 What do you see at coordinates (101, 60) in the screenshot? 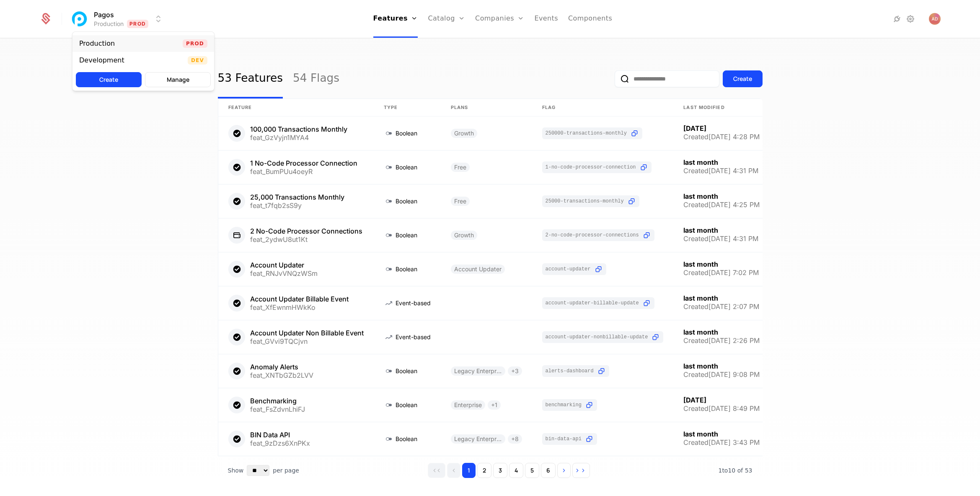
I see `div: Development` at bounding box center [101, 60].